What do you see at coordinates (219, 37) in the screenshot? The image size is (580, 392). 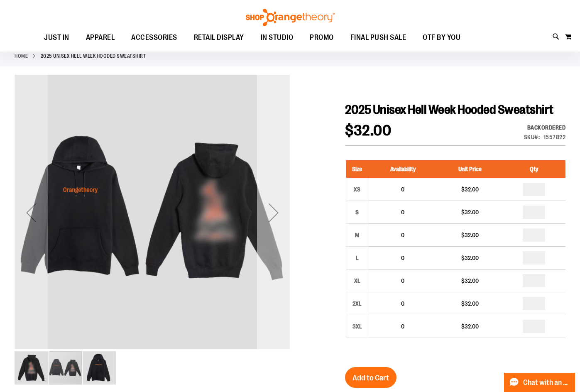 I see `span: RETAIL DISPLAY` at bounding box center [219, 37].